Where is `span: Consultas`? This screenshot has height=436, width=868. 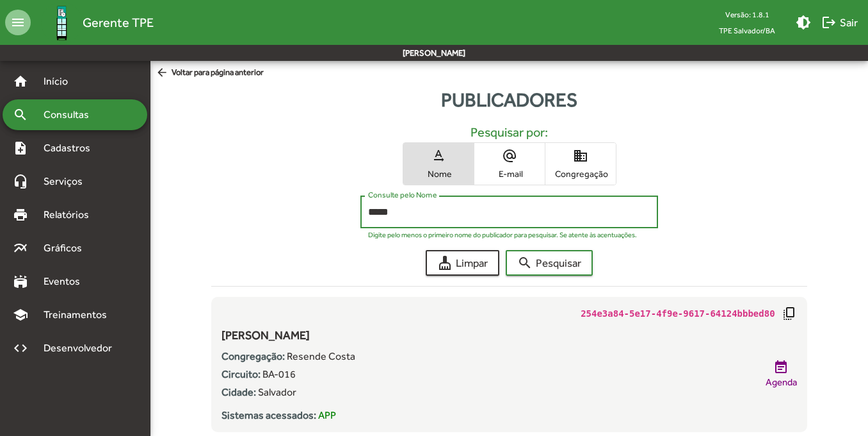
span: Consultas is located at coordinates (70, 115).